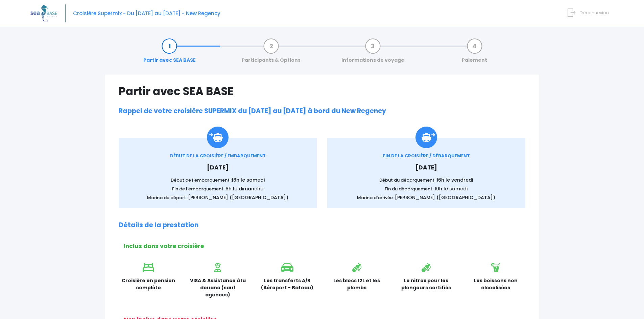  Describe the element at coordinates (357, 284) in the screenshot. I see `p: Les blocs 12L et les plombs` at that location.